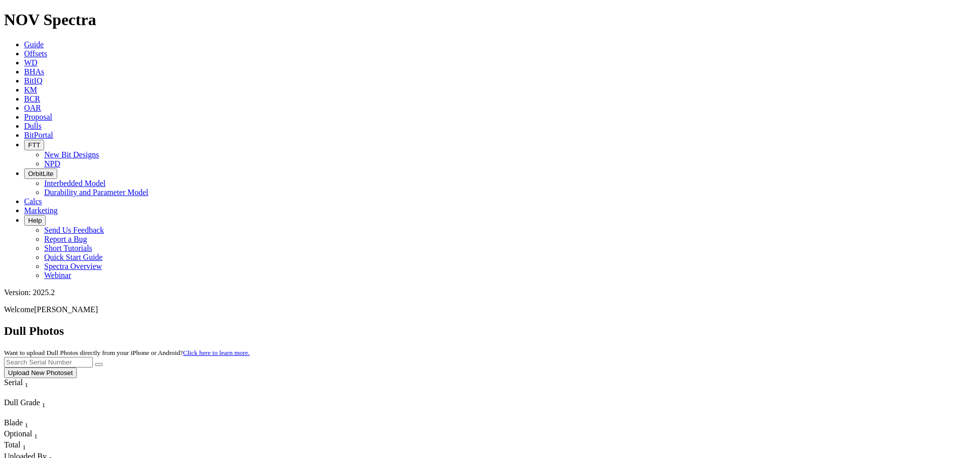 Image resolution: width=964 pixels, height=458 pixels. What do you see at coordinates (71, 154) in the screenshot?
I see `a: New Bit Designs` at bounding box center [71, 154].